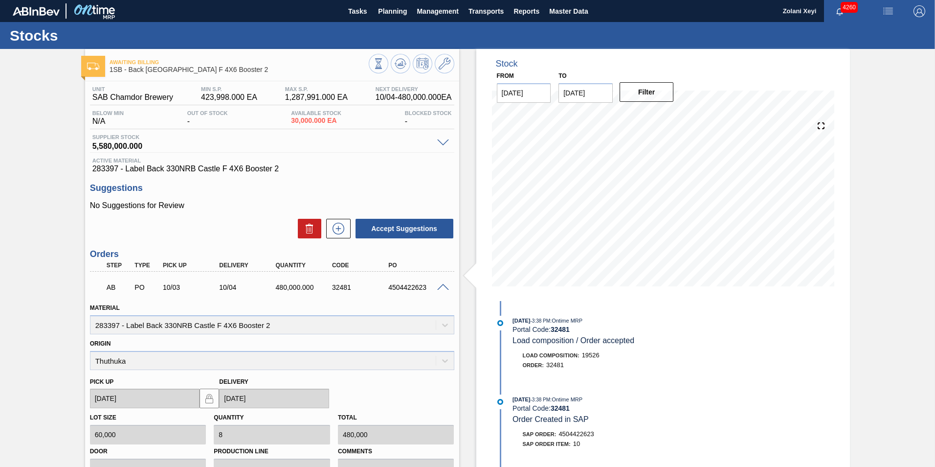 The height and width of the screenshot is (467, 935). Describe the element at coordinates (568, 11) in the screenshot. I see `span: Master Data` at that location.